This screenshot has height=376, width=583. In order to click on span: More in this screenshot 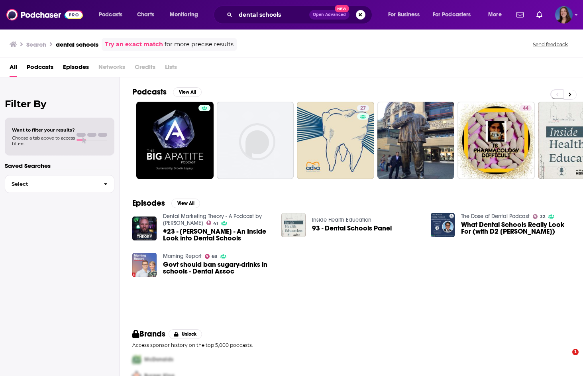, I will do `click(495, 15)`.